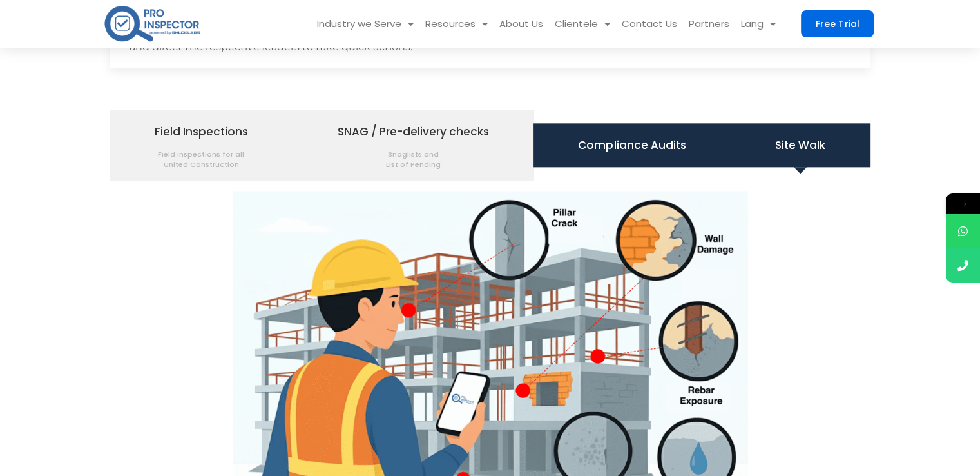 The height and width of the screenshot is (476, 980). Describe the element at coordinates (632, 145) in the screenshot. I see `span: Compliance Audits` at that location.